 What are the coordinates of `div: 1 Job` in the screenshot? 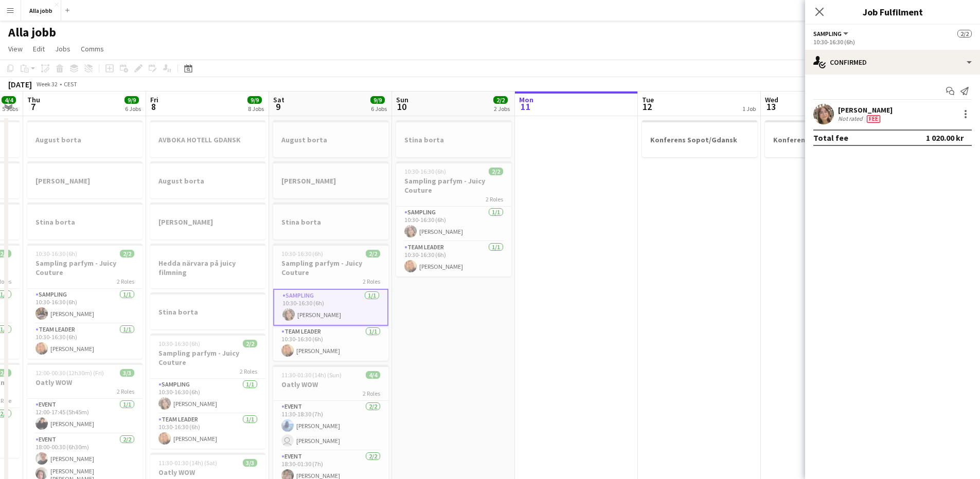 It's located at (749, 108).